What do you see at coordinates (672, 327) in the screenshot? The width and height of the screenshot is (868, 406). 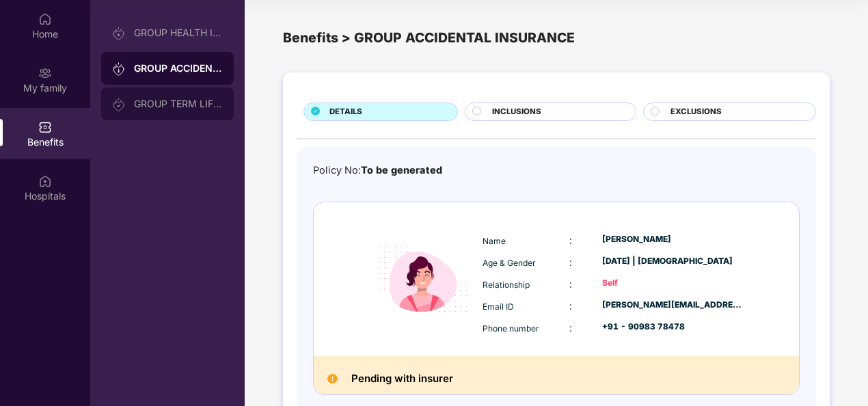 I see `div: +91 - 90983 78478` at bounding box center [672, 327].